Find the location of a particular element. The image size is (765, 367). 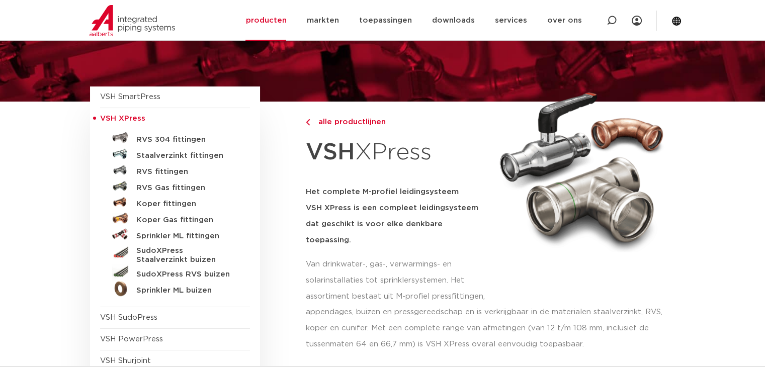

h5: Sprinkler ML buizen is located at coordinates (186, 291).